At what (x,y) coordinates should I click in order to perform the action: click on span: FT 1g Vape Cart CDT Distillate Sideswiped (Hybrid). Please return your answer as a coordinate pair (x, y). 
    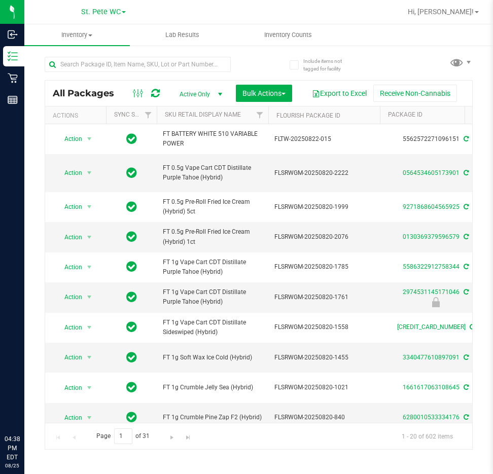
    Looking at the image, I should click on (213, 328).